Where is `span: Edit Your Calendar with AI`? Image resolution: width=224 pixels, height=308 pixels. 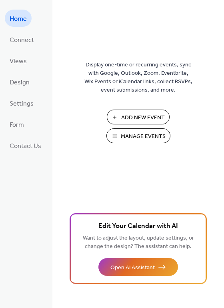
span: Edit Your Calendar with AI is located at coordinates (138, 226).